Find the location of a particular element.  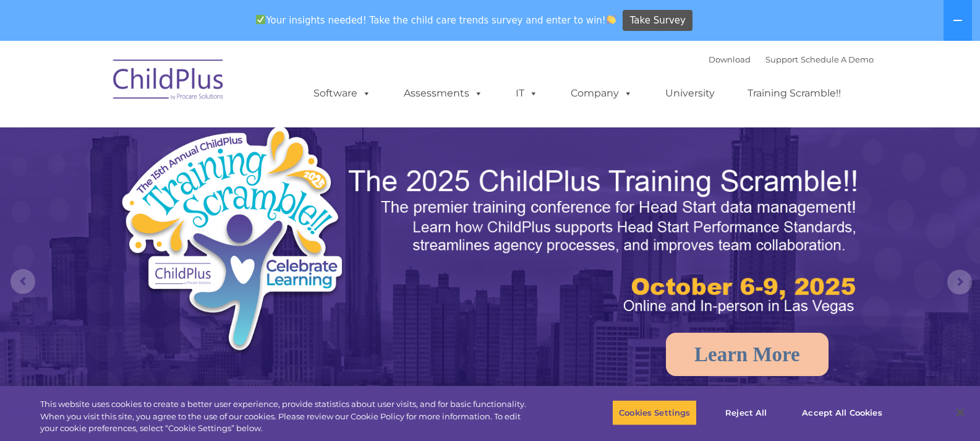

a: IT is located at coordinates (527, 93).